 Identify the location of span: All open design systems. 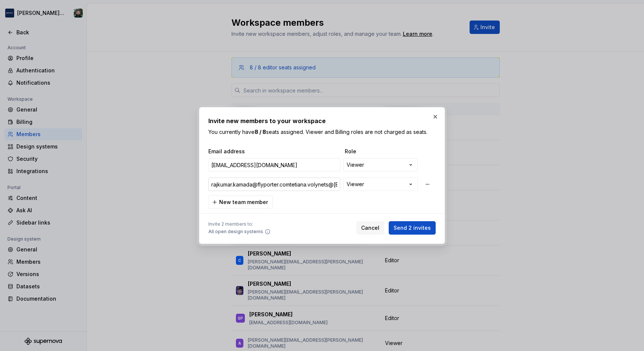
(236, 232).